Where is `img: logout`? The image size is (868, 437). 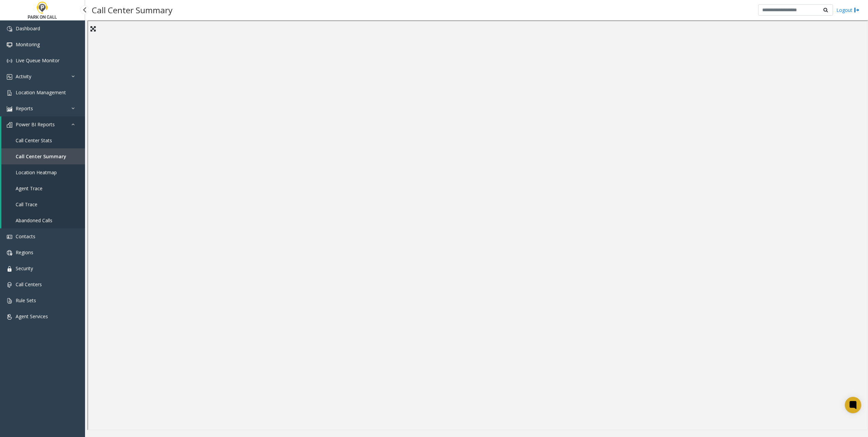
img: logout is located at coordinates (857, 10).